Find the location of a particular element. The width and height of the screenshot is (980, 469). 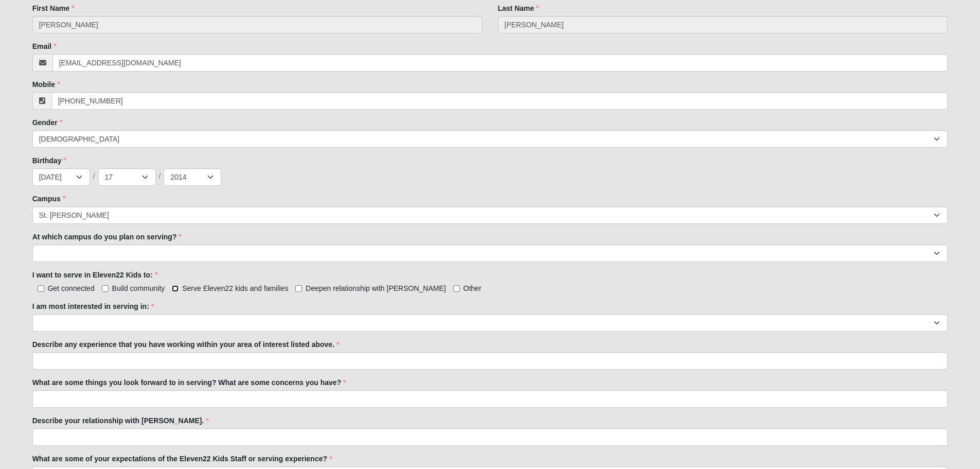

input: Build community is located at coordinates (105, 288).